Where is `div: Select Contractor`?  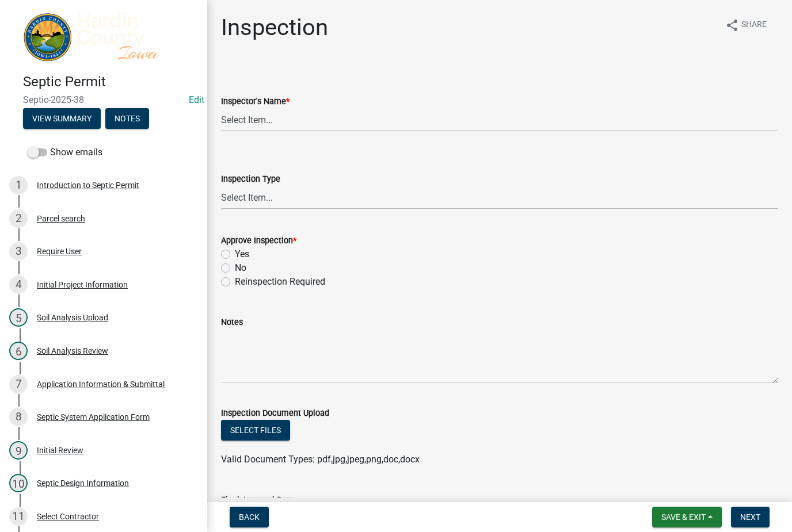
div: Select Contractor is located at coordinates (68, 517).